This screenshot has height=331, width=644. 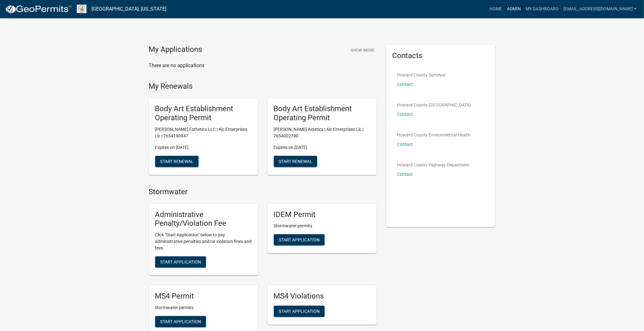 I want to click on h4: Stormwater, so click(x=263, y=192).